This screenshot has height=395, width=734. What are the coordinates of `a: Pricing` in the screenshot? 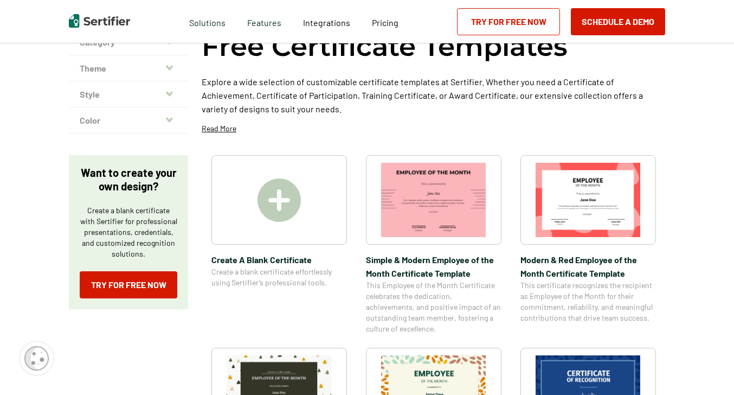 It's located at (385, 21).